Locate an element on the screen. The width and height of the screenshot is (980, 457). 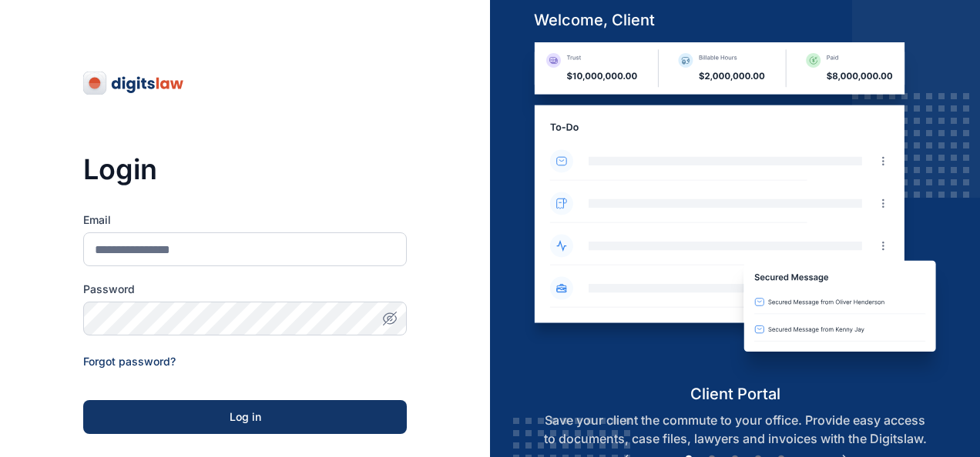
a: Forgot password? is located at coordinates (130, 361).